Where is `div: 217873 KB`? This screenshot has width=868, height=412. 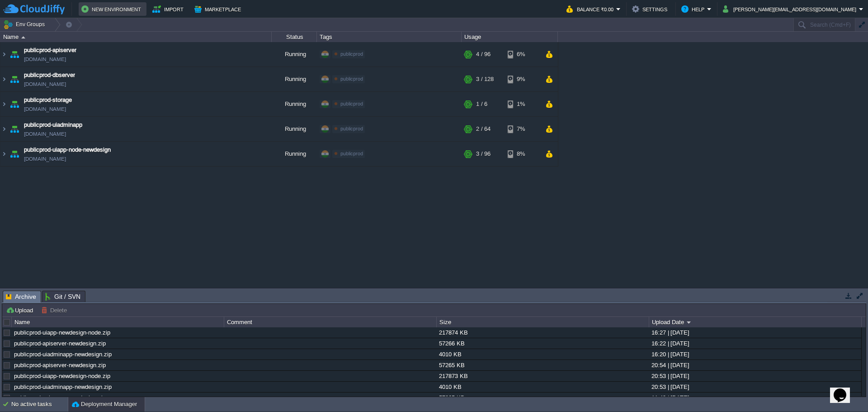
div: 217873 KB is located at coordinates (542, 376).